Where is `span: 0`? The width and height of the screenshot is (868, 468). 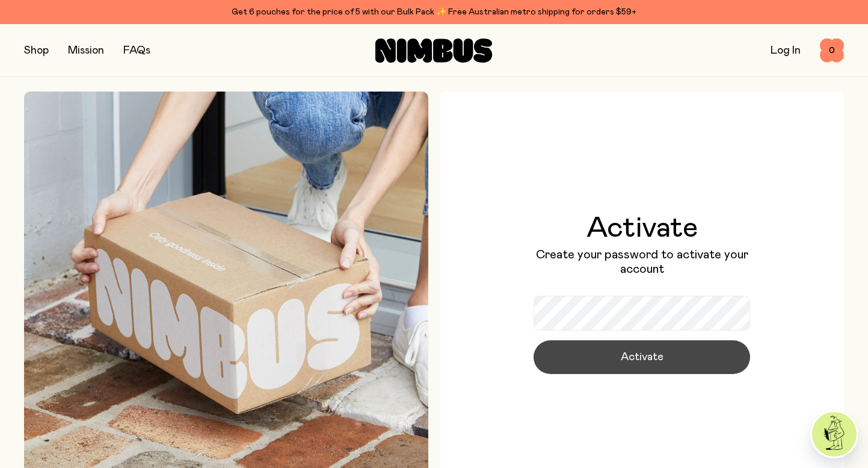
span: 0 is located at coordinates (832, 51).